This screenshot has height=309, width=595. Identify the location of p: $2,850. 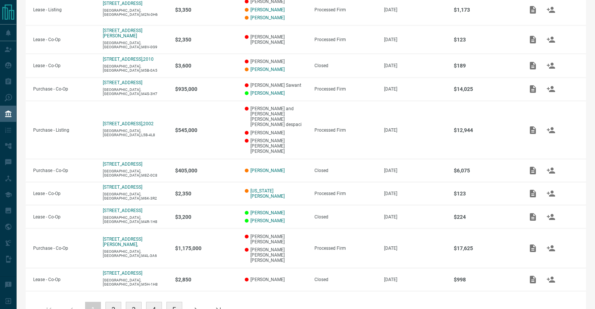
(206, 279).